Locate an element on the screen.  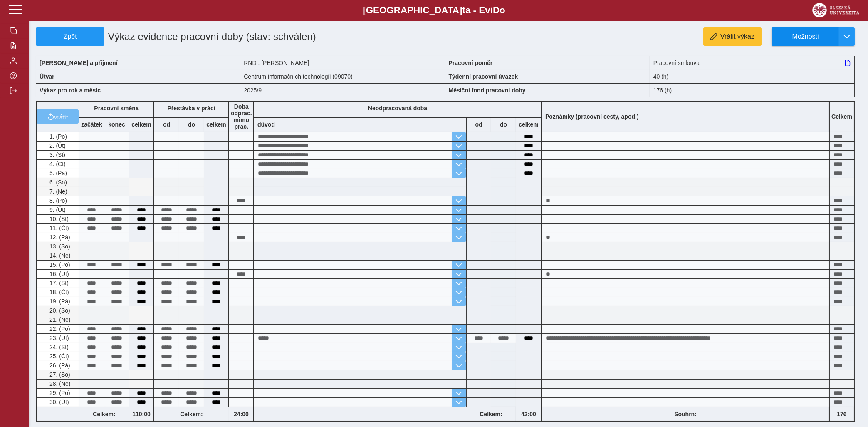
div: Pracovní smlouva is located at coordinates (752, 62).